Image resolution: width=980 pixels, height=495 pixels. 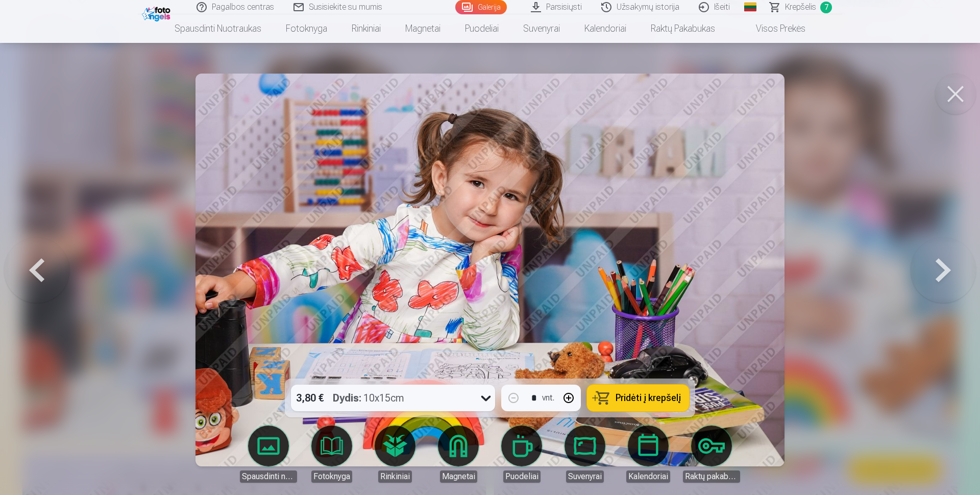 What do you see at coordinates (648, 477) in the screenshot?
I see `div: Kalendoriai` at bounding box center [648, 477].